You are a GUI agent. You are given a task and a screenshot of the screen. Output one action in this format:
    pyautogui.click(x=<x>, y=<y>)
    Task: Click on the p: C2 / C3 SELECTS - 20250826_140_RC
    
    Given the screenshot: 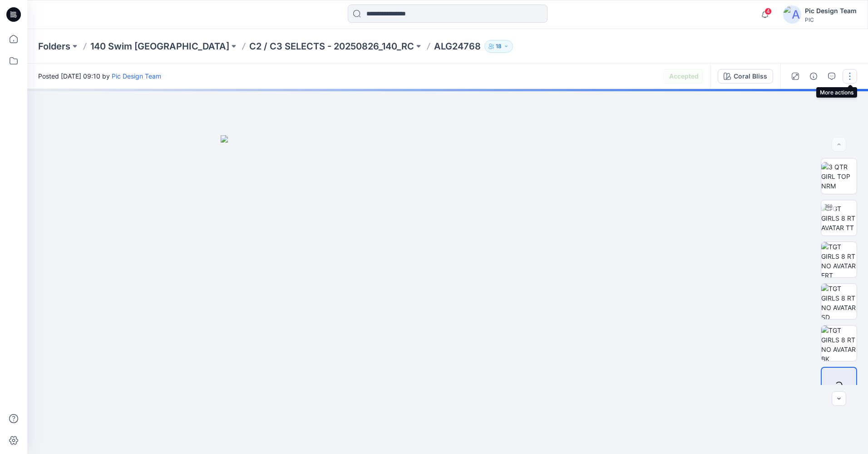 What is the action you would take?
    pyautogui.click(x=331, y=46)
    